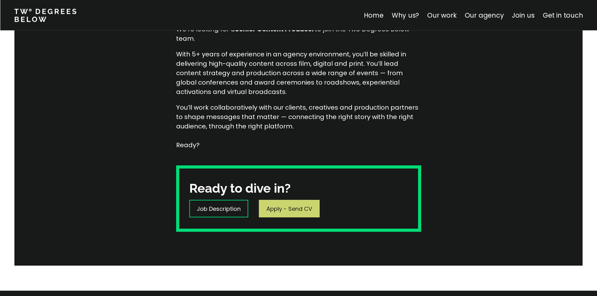 Image resolution: width=597 pixels, height=296 pixels. Describe the element at coordinates (442, 15) in the screenshot. I see `a: Our work` at that location.